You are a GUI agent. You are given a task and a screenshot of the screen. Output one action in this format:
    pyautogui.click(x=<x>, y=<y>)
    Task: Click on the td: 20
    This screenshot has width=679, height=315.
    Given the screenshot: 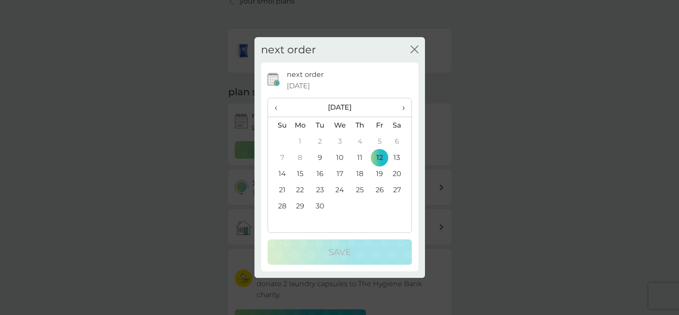 What is the action you would take?
    pyautogui.click(x=400, y=174)
    